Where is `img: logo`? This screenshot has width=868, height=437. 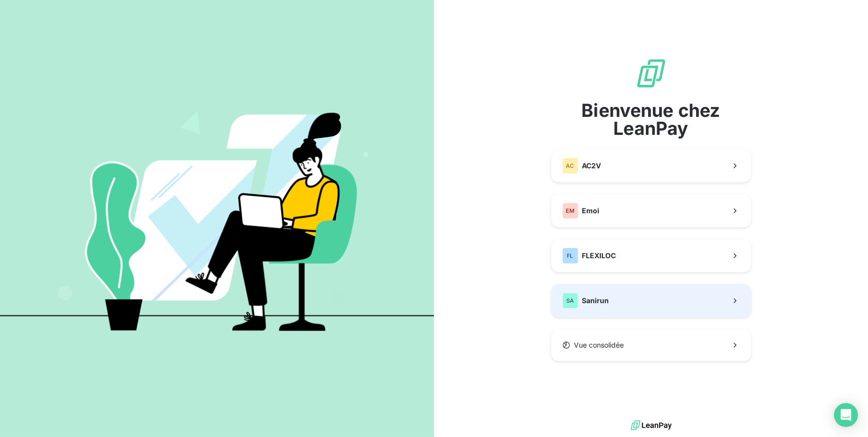
img: logo is located at coordinates (651, 426).